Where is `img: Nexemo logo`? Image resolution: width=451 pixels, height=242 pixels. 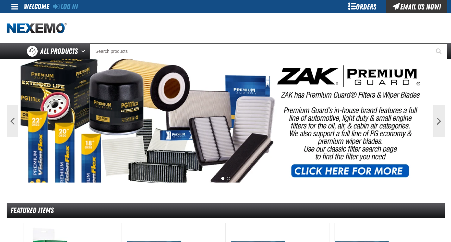 img: Nexemo logo is located at coordinates (37, 28).